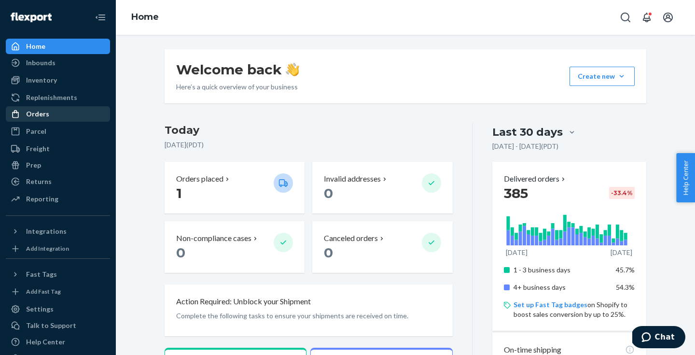  What do you see at coordinates (561, 270) in the screenshot?
I see `p: 1 - 3 business days` at bounding box center [561, 270].